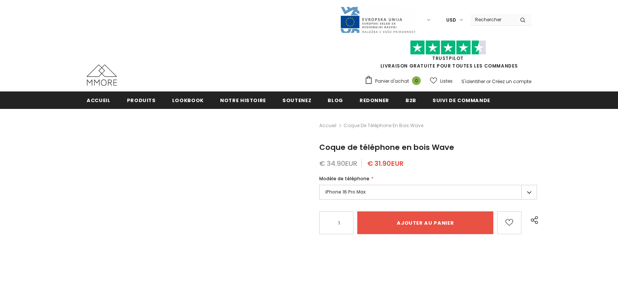 The image size is (618, 296). What do you see at coordinates (492, 19) in the screenshot?
I see `input: Search Site` at bounding box center [492, 19].